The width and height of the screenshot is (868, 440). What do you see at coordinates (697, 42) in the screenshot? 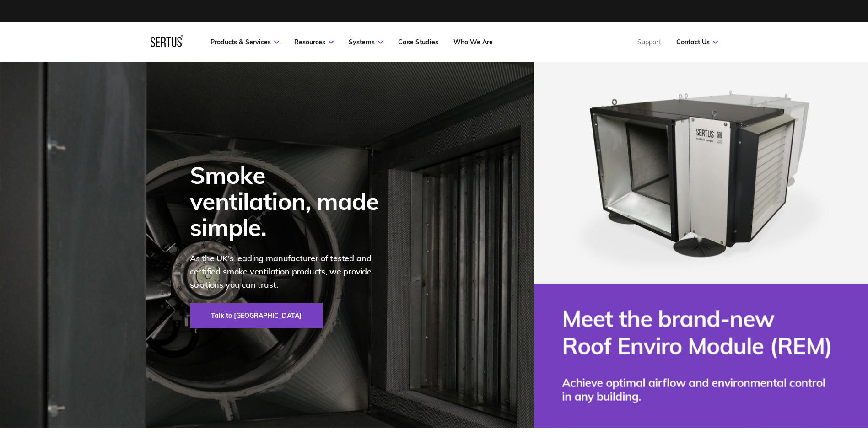
I see `a: Contact Us` at bounding box center [697, 42].